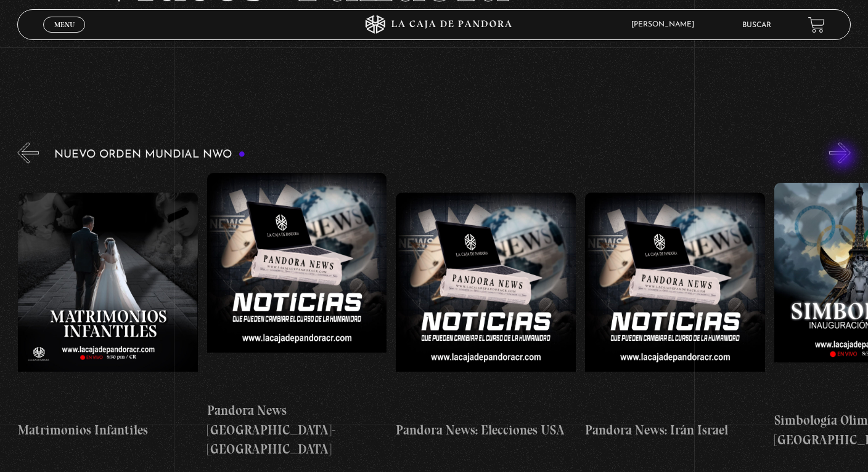 The width and height of the screenshot is (868, 472). What do you see at coordinates (840, 152) in the screenshot?
I see `button: Next` at bounding box center [840, 152].